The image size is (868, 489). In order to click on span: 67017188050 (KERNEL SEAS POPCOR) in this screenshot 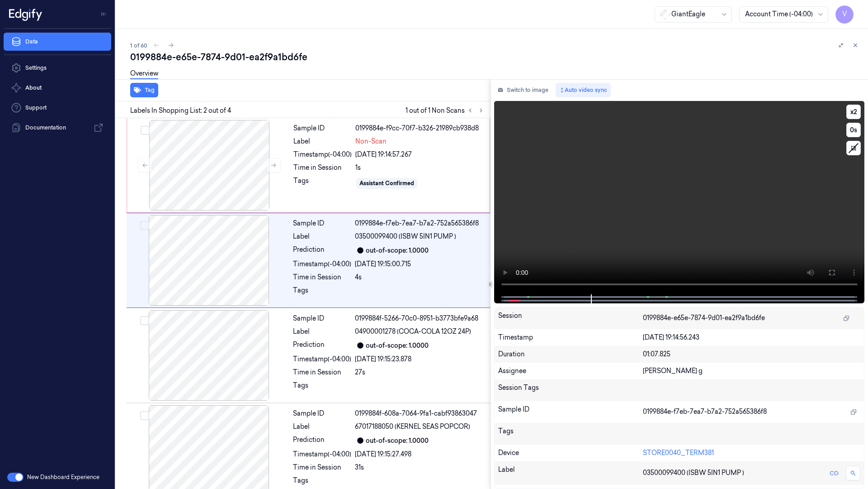, I will do `click(412, 426)`.